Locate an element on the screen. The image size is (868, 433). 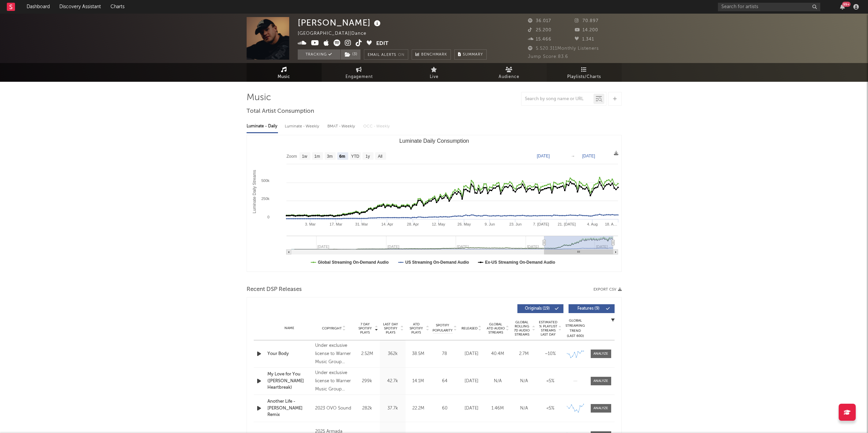
input: Search by song name or URL is located at coordinates (557, 99).